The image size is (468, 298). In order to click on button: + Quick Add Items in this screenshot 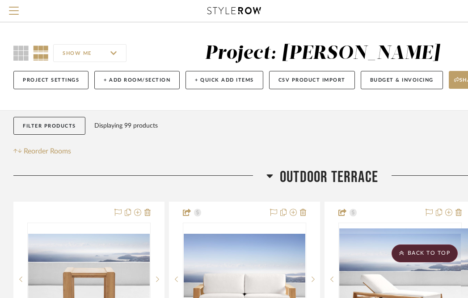, I will do `click(224, 80)`.